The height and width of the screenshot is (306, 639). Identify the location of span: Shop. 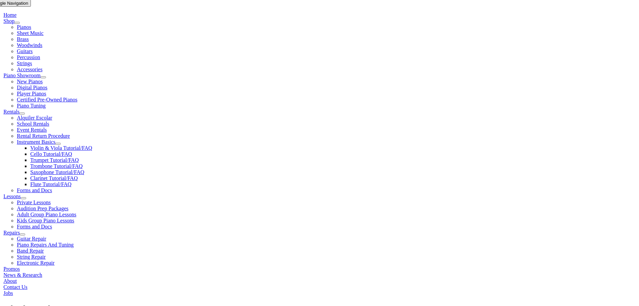
(9, 21).